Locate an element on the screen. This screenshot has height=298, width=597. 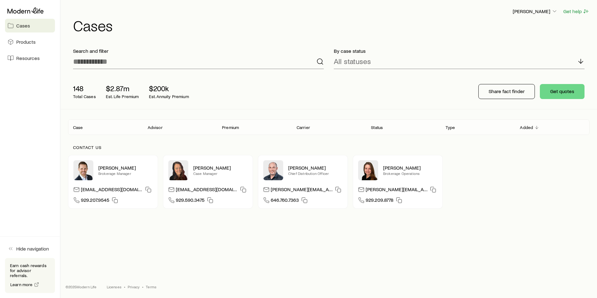
img: Ellen Wall is located at coordinates (368, 170).